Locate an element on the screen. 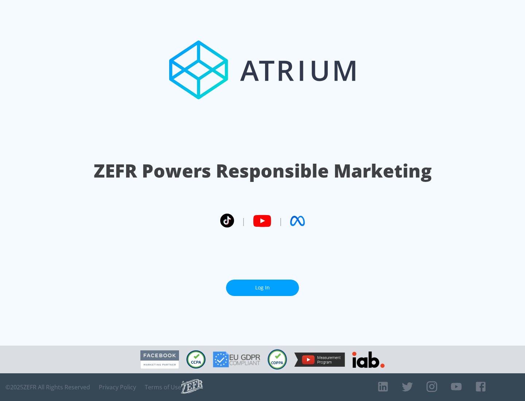 This screenshot has height=401, width=525. h1: ZEFR Powers Responsible Marketing is located at coordinates (262, 170).